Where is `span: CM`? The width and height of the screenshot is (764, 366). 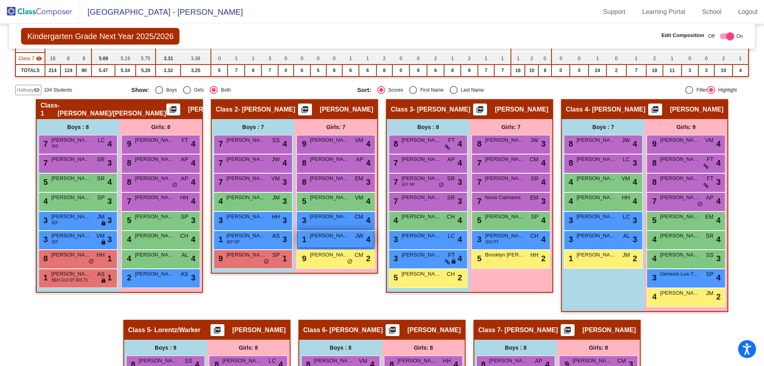 span: CM is located at coordinates (359, 216).